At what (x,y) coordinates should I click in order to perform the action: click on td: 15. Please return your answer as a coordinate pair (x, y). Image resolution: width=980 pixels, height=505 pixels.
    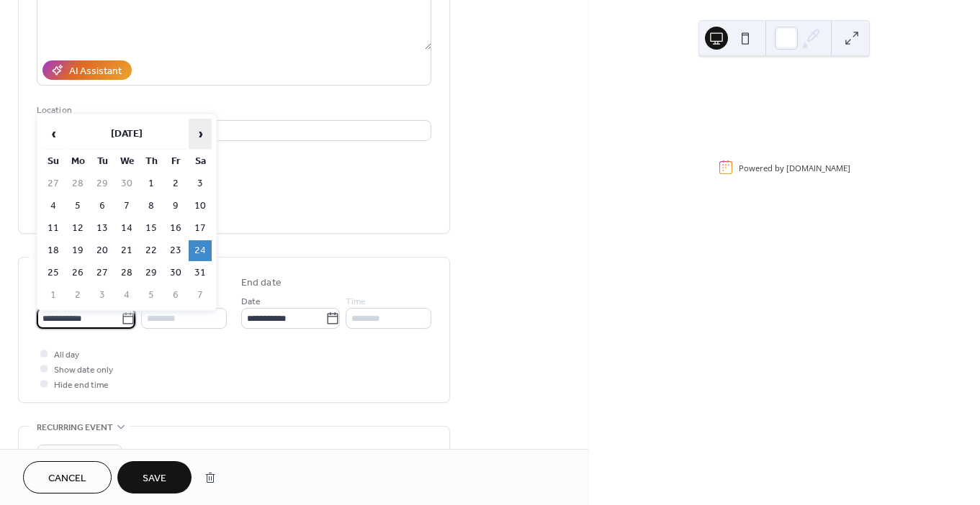
    Looking at the image, I should click on (151, 228).